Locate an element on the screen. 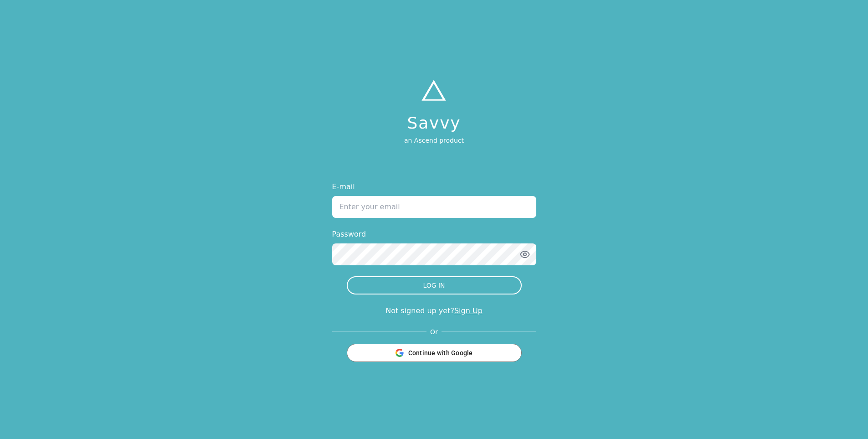  a: Sign Up is located at coordinates (468, 310).